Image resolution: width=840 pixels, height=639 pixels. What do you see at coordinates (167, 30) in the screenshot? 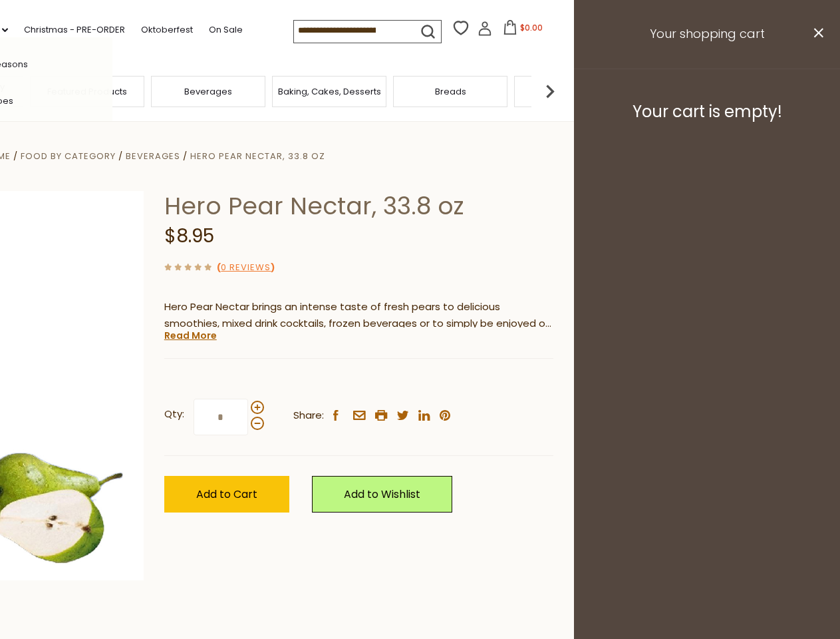
I see `a: Oktoberfest` at bounding box center [167, 30].